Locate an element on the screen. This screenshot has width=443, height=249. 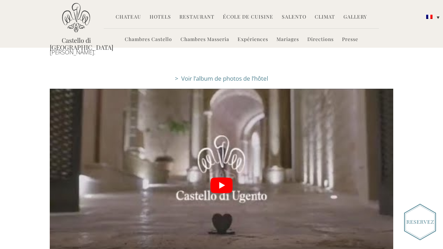
a: Hotels is located at coordinates (160, 17).